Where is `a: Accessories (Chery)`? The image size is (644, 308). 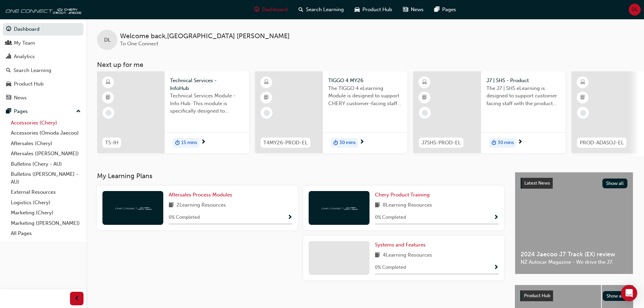
a: Accessories (Chery) is located at coordinates (46, 123).